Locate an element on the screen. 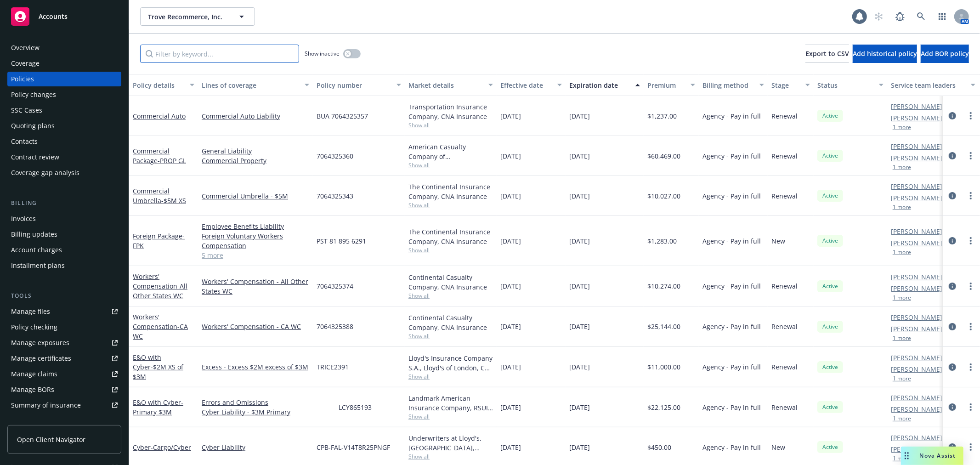 This screenshot has width=980, height=465. button: Trove Recommerce, Inc. is located at coordinates (198, 17).